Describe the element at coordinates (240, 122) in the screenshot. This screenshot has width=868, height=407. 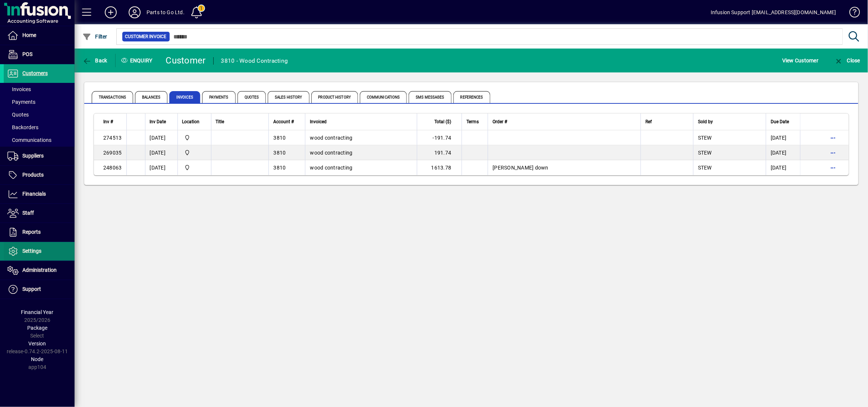
I see `div: Title` at that location.